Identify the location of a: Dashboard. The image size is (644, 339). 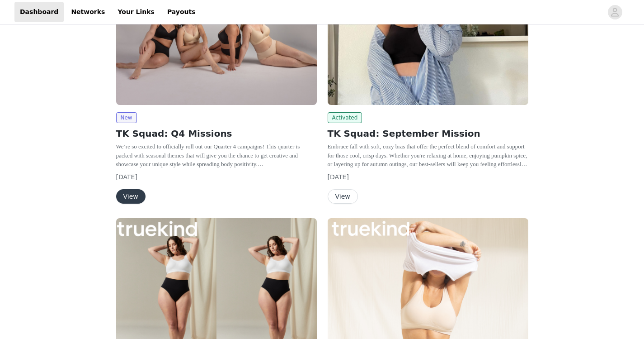
(39, 12).